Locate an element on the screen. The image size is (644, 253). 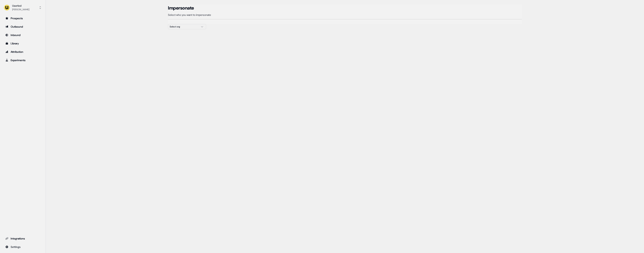
div: Userled is located at coordinates (21, 6).